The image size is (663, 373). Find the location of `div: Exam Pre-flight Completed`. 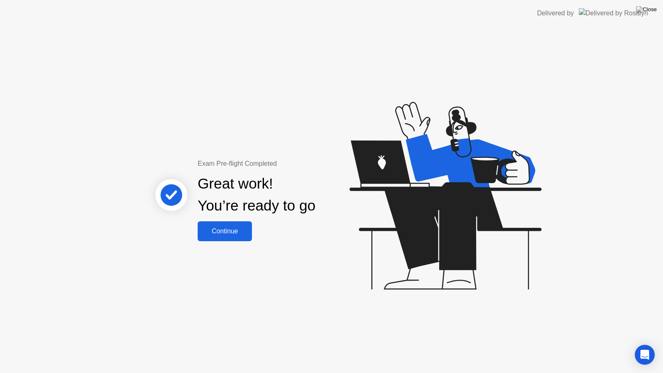

div: Exam Pre-flight Completed is located at coordinates (283, 164).